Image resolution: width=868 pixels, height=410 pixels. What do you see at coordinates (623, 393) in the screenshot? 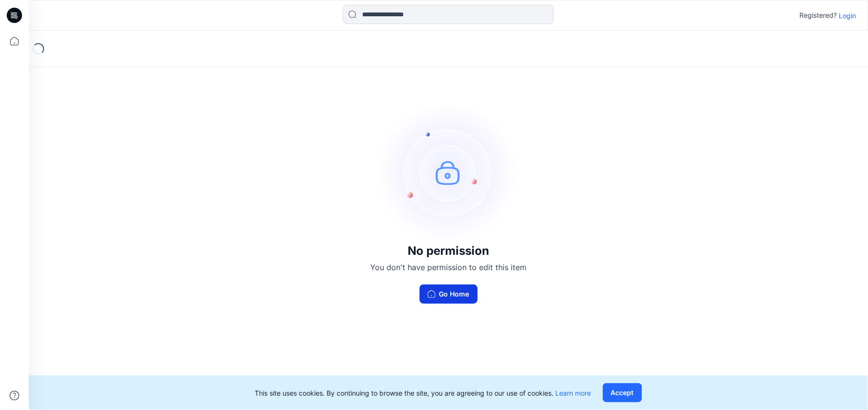
I see `button: Accept` at bounding box center [623, 393].